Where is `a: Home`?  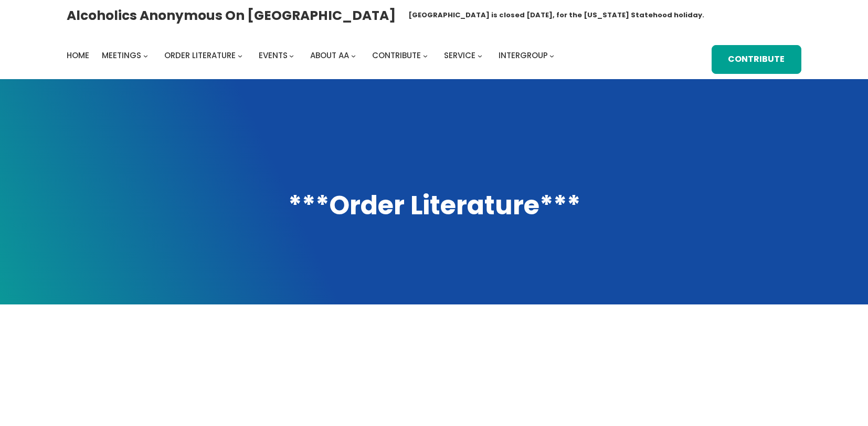 a: Home is located at coordinates (78, 55).